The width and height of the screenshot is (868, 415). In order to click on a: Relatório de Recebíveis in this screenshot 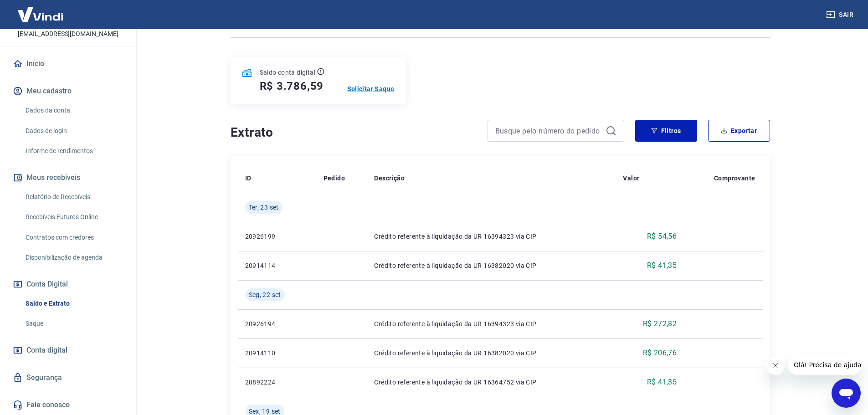, I will do `click(74, 197)`.